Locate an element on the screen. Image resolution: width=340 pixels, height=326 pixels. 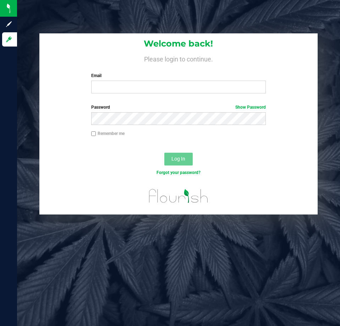
input: Remember me is located at coordinates (94, 134).